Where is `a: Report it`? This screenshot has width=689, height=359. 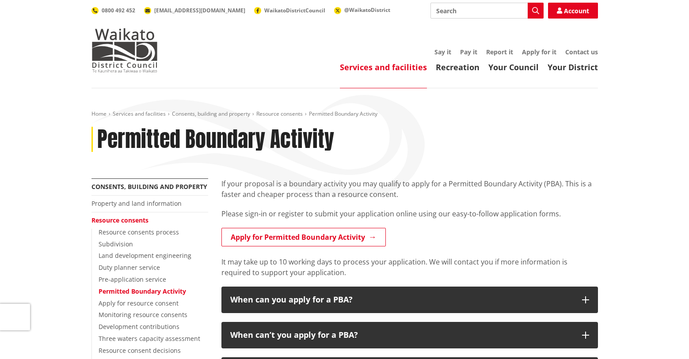
a: Report it is located at coordinates (500, 52).